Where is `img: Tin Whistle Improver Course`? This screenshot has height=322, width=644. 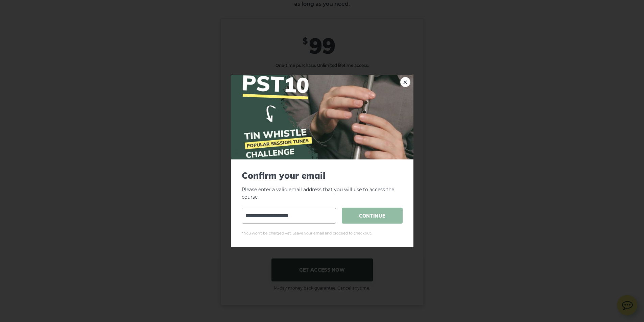 img: Tin Whistle Improver Course is located at coordinates (322, 117).